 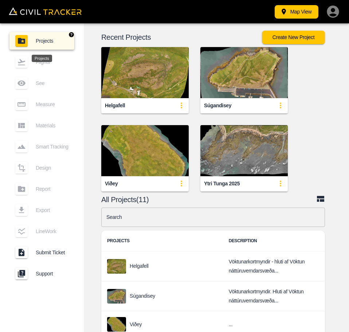 I want to click on p: Recent Projects, so click(x=181, y=37).